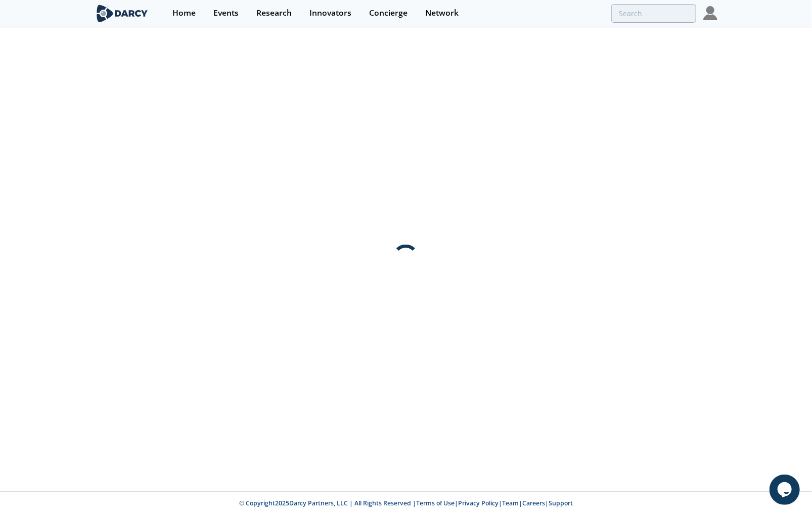  Describe the element at coordinates (226, 13) in the screenshot. I see `div: Events` at that location.